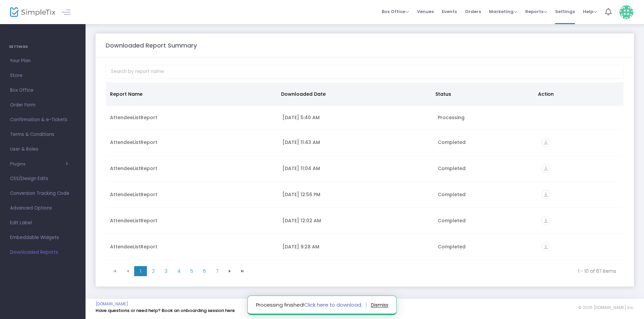 This screenshot has height=319, width=644. I want to click on span: Edit Label, so click(42, 223).